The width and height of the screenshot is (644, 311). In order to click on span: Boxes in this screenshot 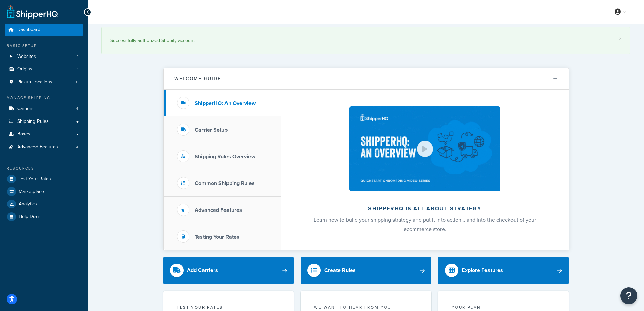, I will do `click(23, 134)`.